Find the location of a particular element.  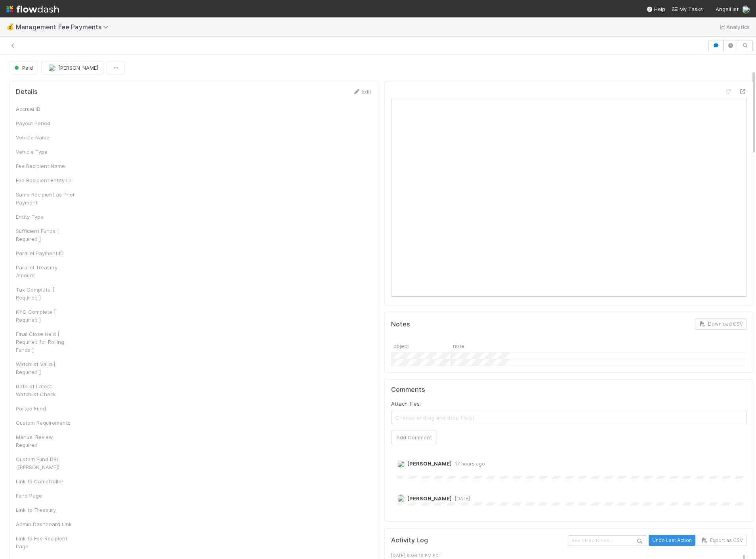

div: note is located at coordinates (480, 346).